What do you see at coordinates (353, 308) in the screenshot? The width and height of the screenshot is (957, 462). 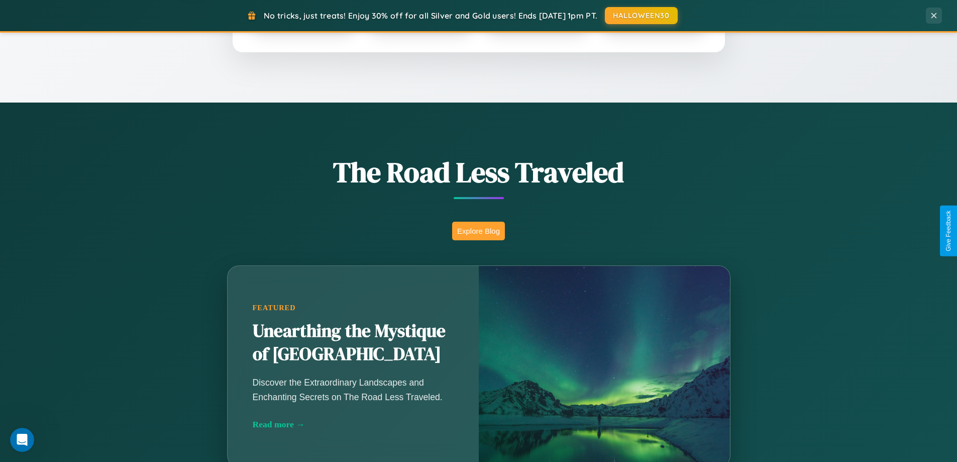 I see `div: Featured` at bounding box center [353, 308].